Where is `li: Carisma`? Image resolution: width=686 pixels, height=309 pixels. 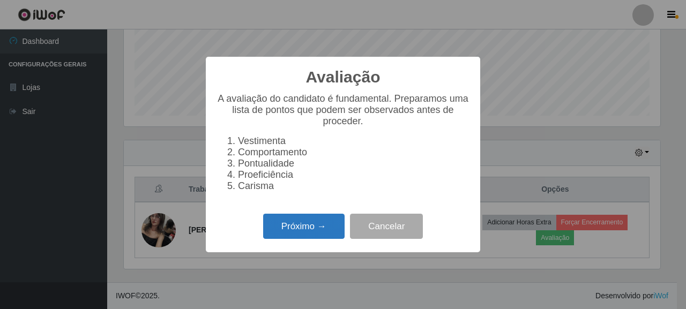
li: Carisma is located at coordinates (354, 186).